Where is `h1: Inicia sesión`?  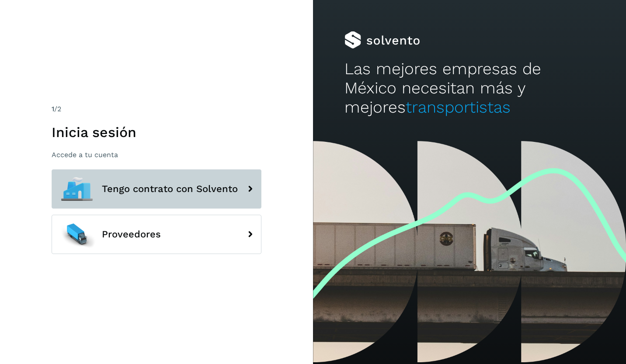
h1: Inicia sesión is located at coordinates (157, 132).